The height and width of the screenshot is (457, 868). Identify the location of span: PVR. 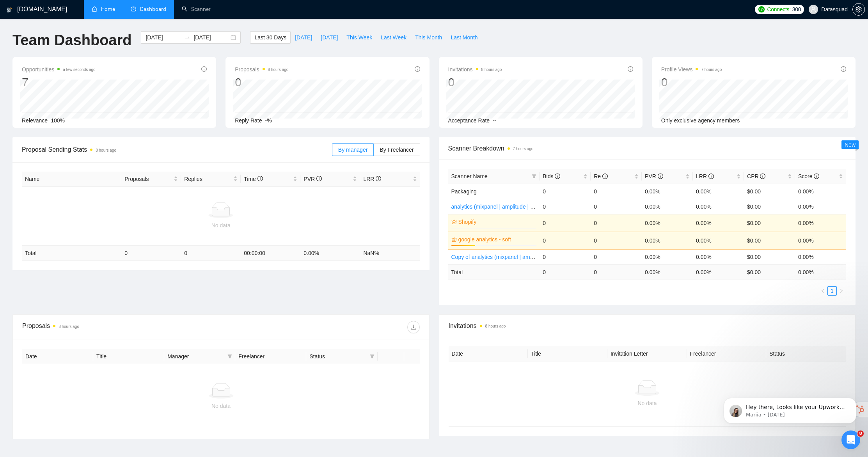
(312, 179).